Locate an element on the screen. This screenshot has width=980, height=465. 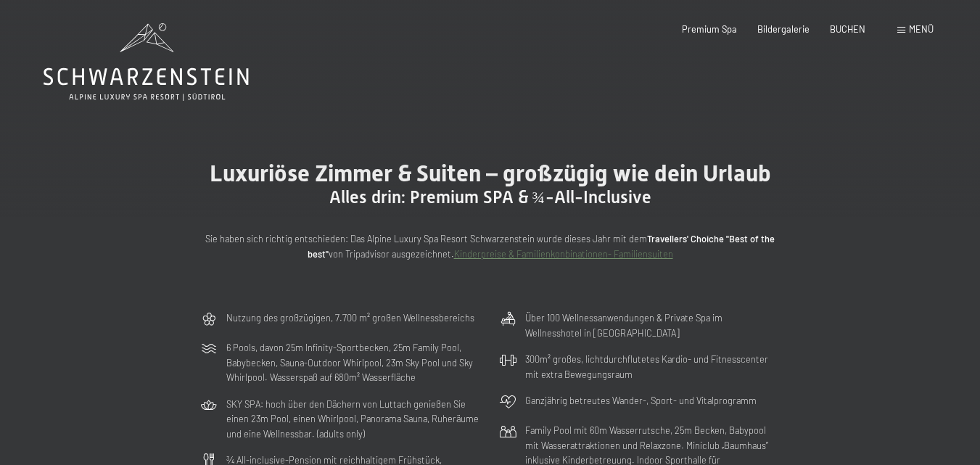
p: Nutzung des großzügigen, 7.700 m² großen Wellnessbereichs is located at coordinates (351, 318).